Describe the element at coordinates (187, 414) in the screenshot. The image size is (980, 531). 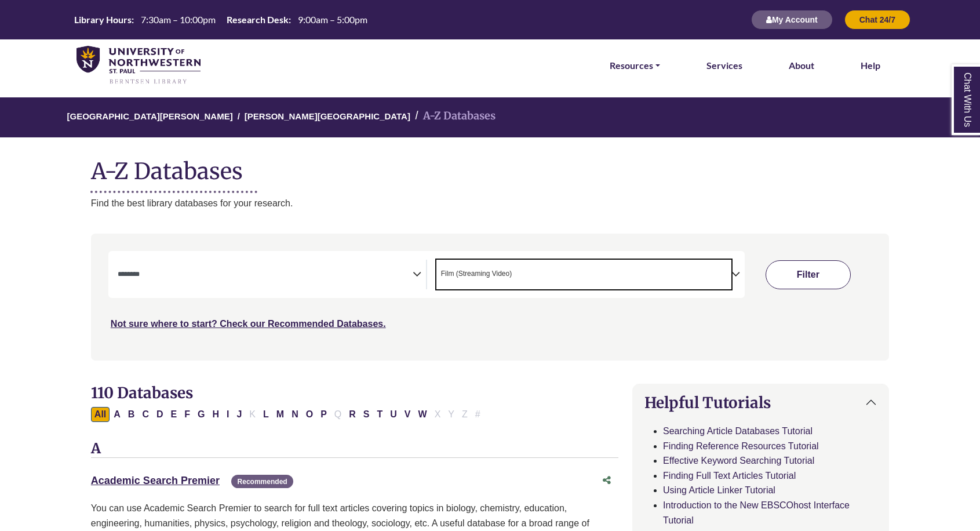
I see `button: Filter Results F` at that location.